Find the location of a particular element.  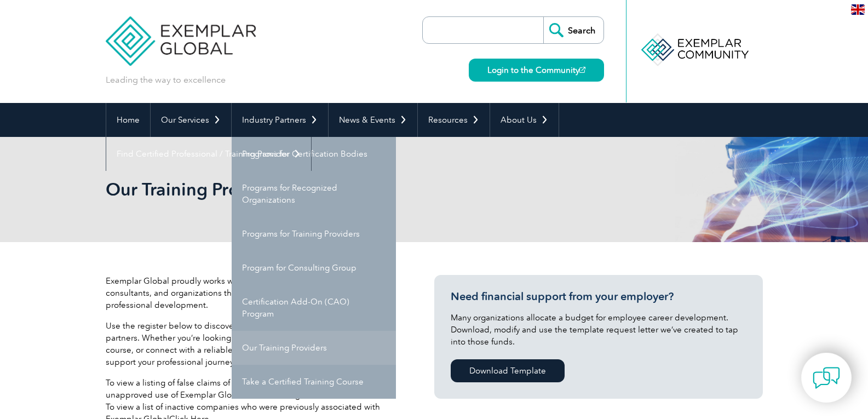

a: About Us is located at coordinates (525, 120).